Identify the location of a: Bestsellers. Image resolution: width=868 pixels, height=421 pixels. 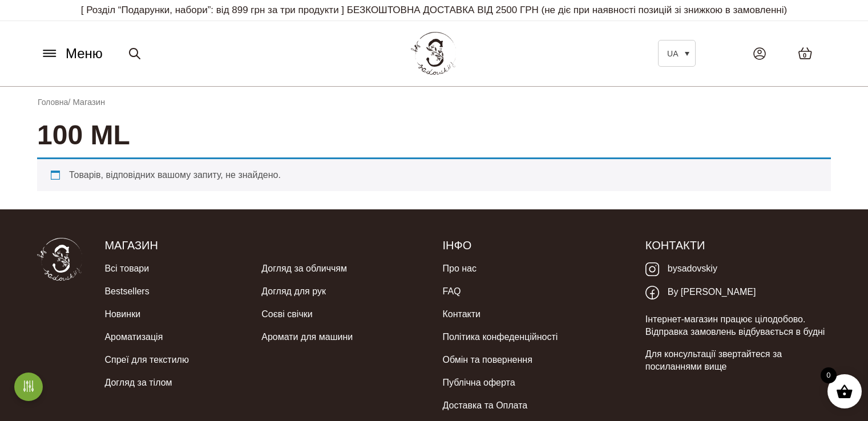
(127, 291).